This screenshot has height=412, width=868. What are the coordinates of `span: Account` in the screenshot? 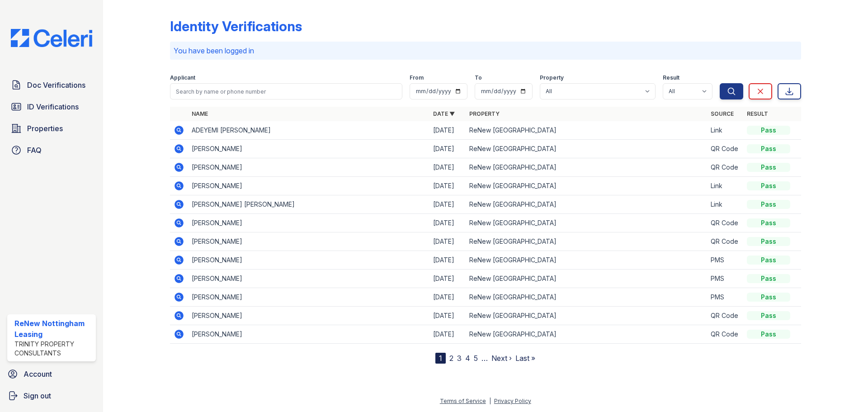 It's located at (38, 374).